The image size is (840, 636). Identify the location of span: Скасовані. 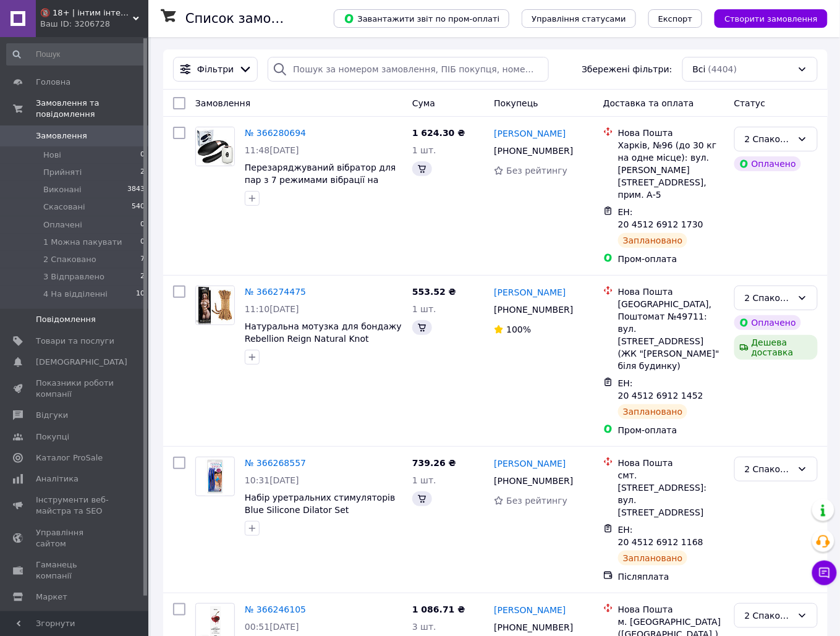
(64, 207).